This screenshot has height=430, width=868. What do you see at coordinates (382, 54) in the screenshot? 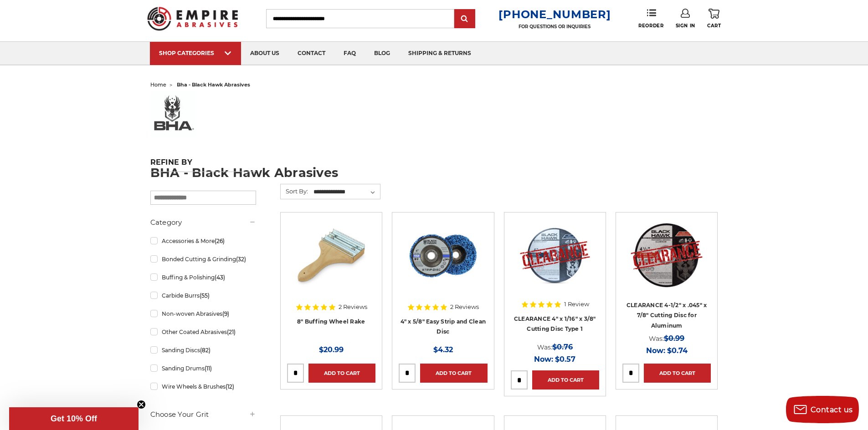
I see `a: blog` at bounding box center [382, 54].